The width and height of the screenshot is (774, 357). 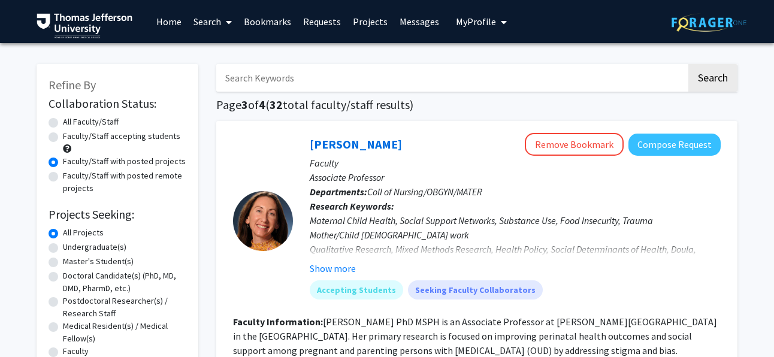 I want to click on span: 32, so click(x=276, y=104).